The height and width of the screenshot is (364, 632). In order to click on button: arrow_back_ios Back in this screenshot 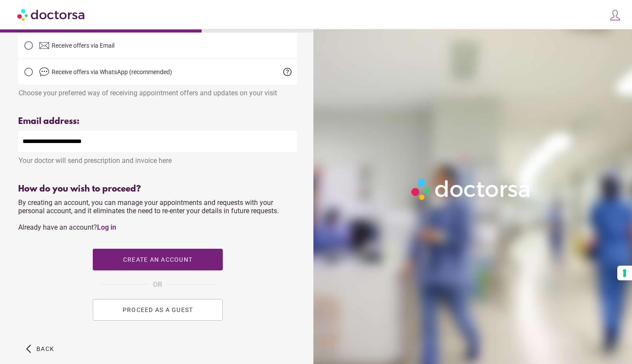, I will do `click(40, 349)`.